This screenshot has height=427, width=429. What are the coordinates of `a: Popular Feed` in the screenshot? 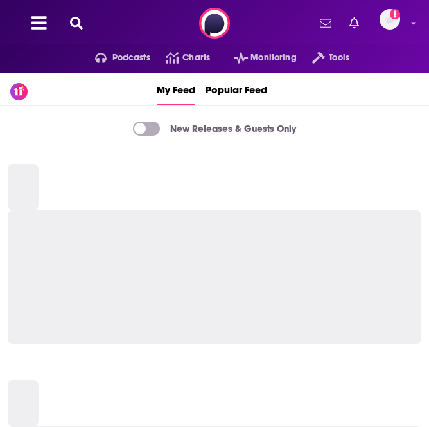 It's located at (237, 89).